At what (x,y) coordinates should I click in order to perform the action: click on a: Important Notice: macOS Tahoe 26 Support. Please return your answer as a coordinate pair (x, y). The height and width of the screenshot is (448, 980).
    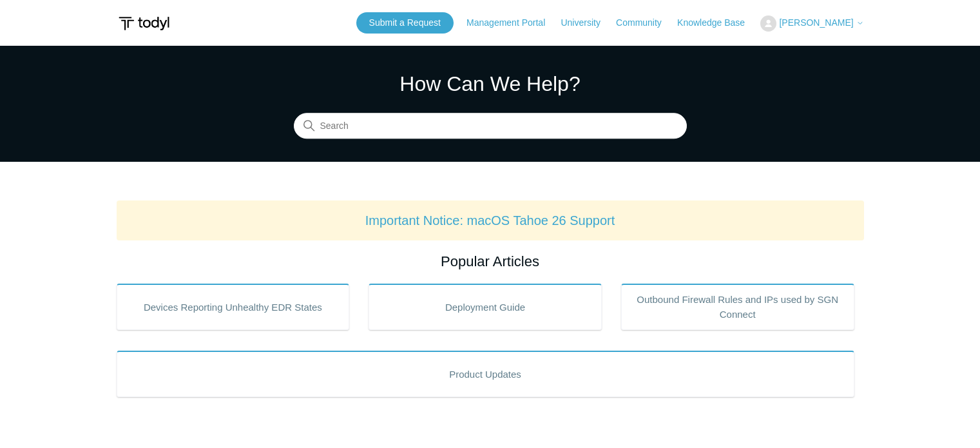
    Looking at the image, I should click on (490, 221).